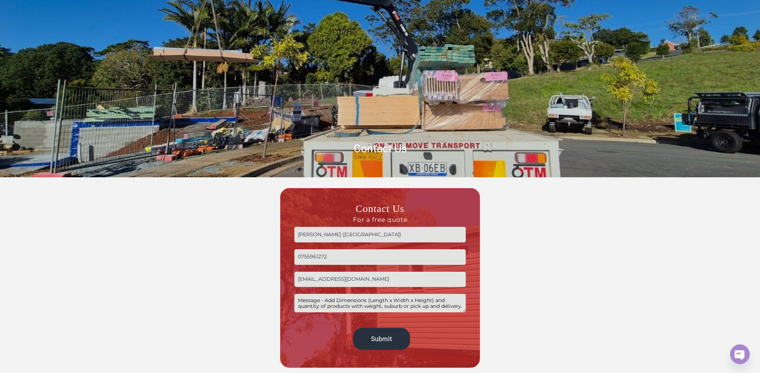  Describe the element at coordinates (382, 339) in the screenshot. I see `input: Submit` at that location.